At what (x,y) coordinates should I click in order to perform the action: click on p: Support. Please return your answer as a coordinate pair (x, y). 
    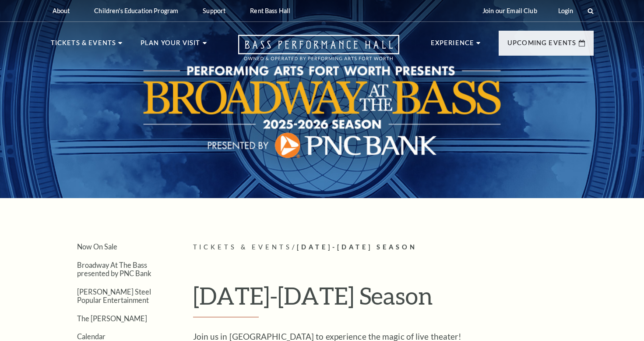
    Looking at the image, I should click on (214, 11).